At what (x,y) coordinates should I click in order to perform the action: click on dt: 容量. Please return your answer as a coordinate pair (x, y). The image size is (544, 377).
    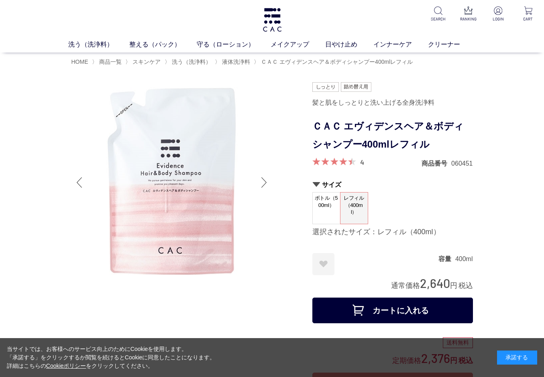
    Looking at the image, I should click on (447, 259).